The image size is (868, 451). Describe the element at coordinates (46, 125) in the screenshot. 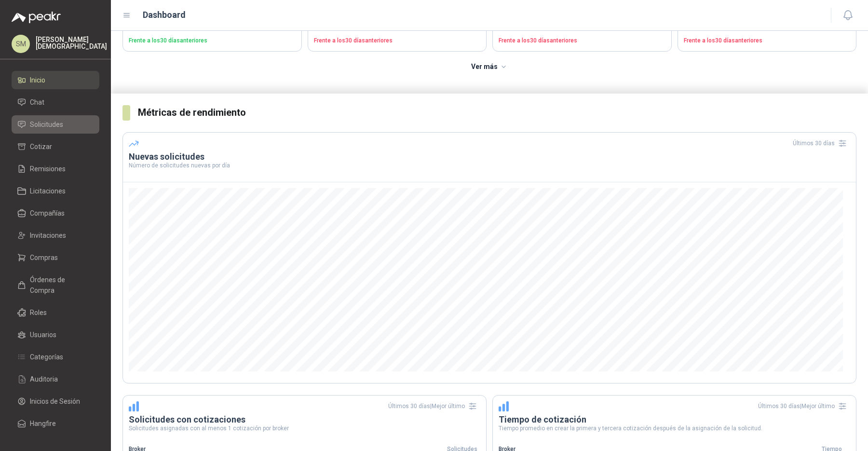

I see `span: Solicitudes` at that location.